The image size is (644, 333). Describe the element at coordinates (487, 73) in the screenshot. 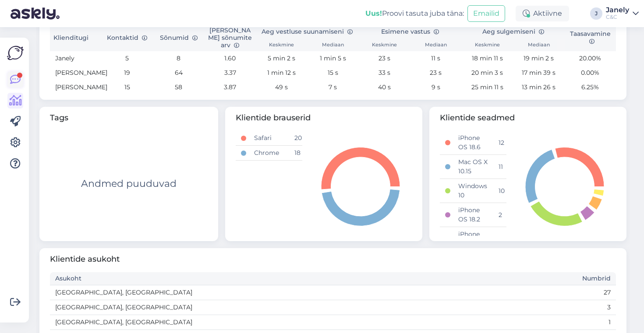

I see `td: 20 min 3 s` at that location.